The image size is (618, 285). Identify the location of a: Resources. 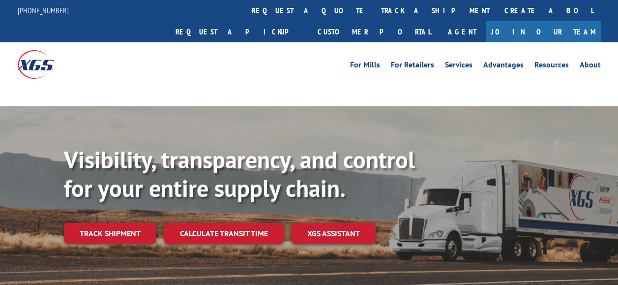
(552, 66).